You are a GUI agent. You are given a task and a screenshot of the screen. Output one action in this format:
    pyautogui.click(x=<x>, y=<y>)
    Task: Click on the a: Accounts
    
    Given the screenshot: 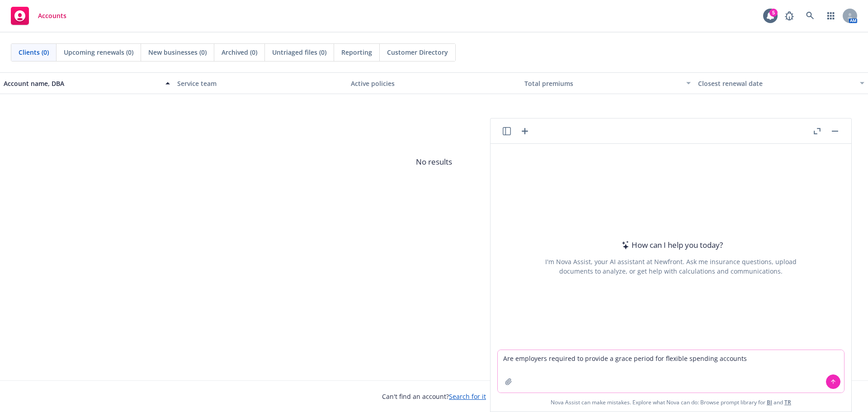 What is the action you would take?
    pyautogui.click(x=39, y=16)
    